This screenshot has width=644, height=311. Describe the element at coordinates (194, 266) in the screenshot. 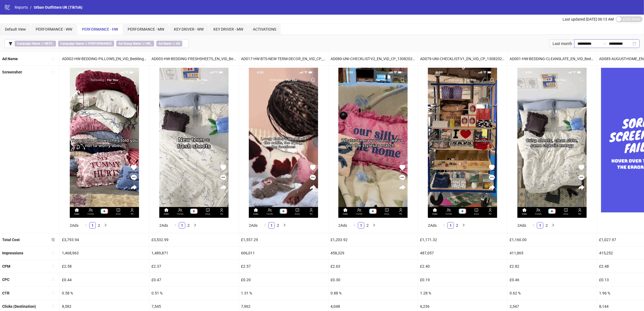

I see `div: £2.37` at that location.